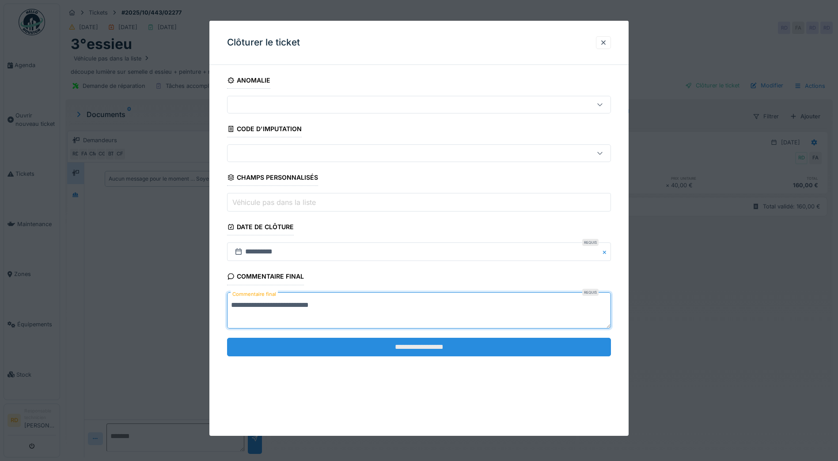 This screenshot has height=461, width=838. What do you see at coordinates (265, 277) in the screenshot?
I see `div: Commentaire final` at bounding box center [265, 277].